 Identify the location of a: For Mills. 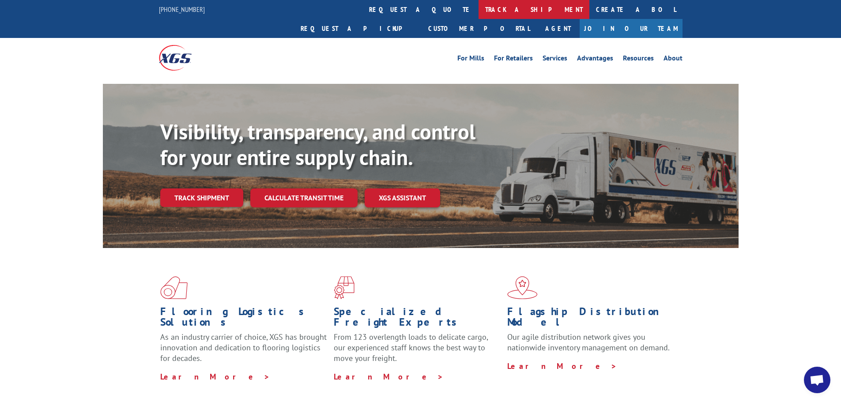
(470, 60).